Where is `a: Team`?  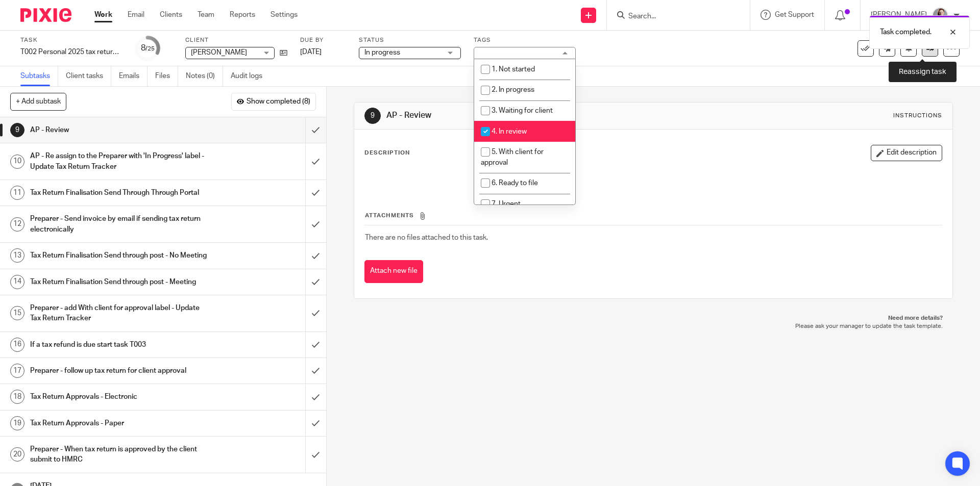 a: Team is located at coordinates (206, 15).